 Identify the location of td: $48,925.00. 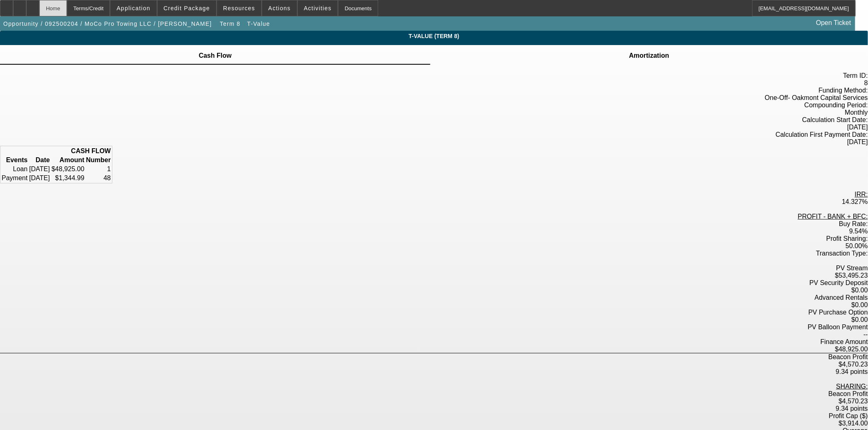
(68, 169).